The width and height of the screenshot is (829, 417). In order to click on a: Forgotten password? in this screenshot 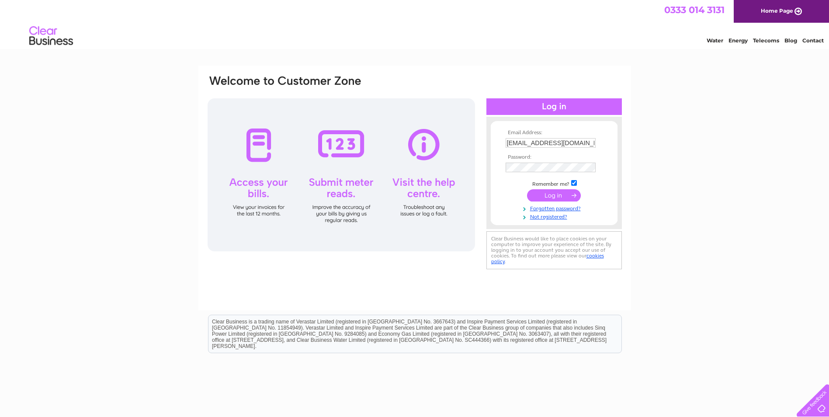, I will do `click(555, 207)`.